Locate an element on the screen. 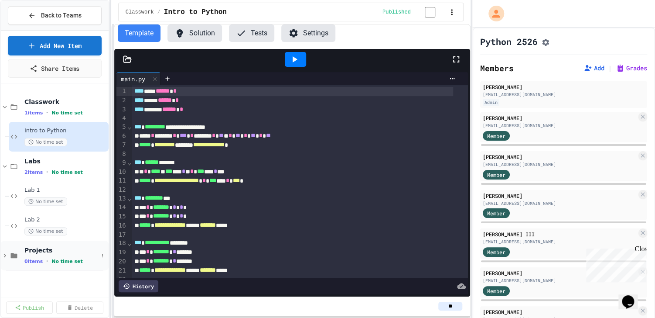 The width and height of the screenshot is (655, 318). span: 0 items is located at coordinates (34, 261).